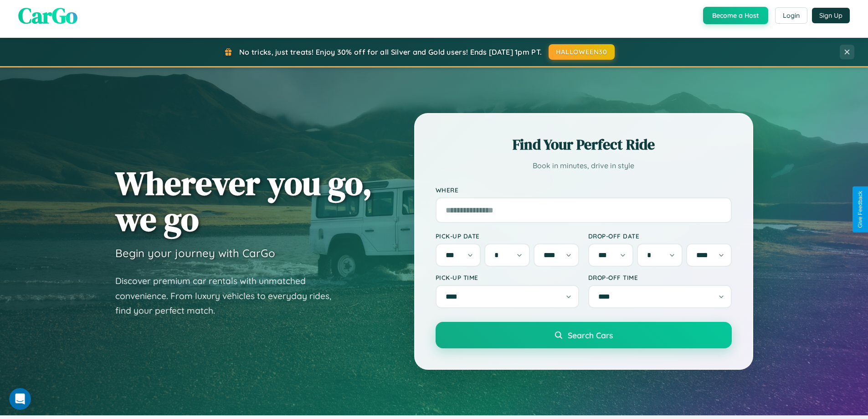 This screenshot has height=419, width=868. What do you see at coordinates (860, 209) in the screenshot?
I see `div: Give Feedback` at bounding box center [860, 209].